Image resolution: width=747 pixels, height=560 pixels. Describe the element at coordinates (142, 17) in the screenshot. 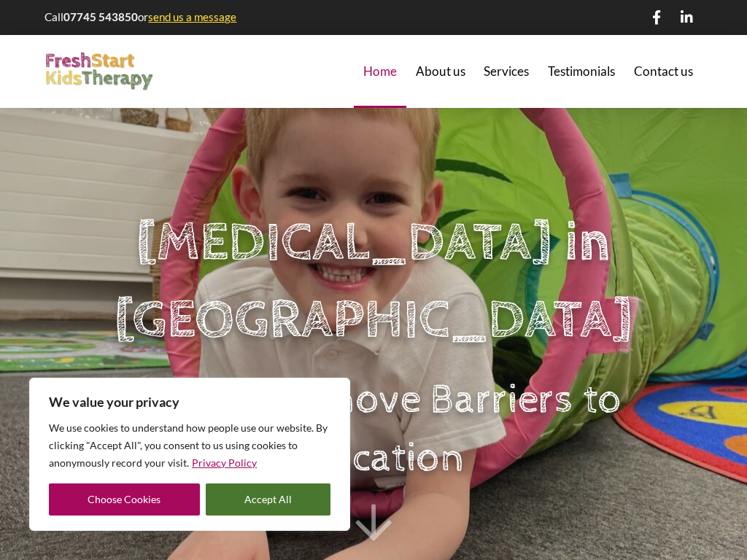

I see `p: Call or` at that location.